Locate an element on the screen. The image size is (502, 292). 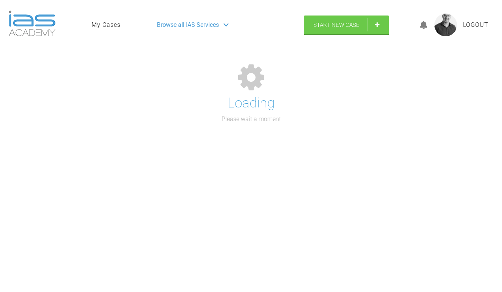
span: Logout is located at coordinates (476, 25).